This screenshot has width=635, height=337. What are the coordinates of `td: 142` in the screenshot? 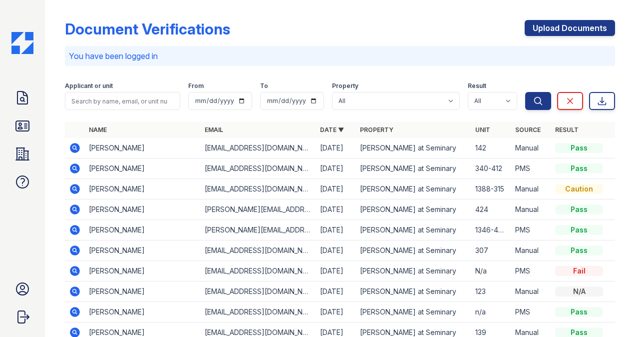 It's located at (492, 148).